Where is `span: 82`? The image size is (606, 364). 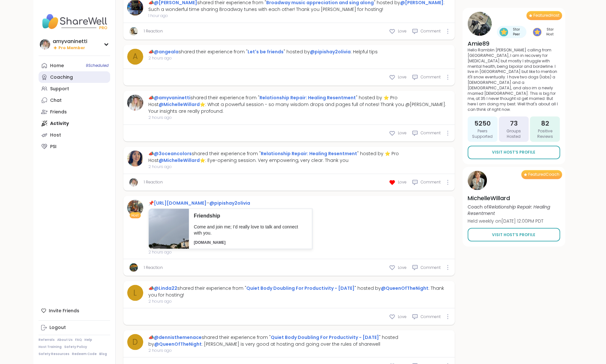 span: 82 is located at coordinates (545, 123).